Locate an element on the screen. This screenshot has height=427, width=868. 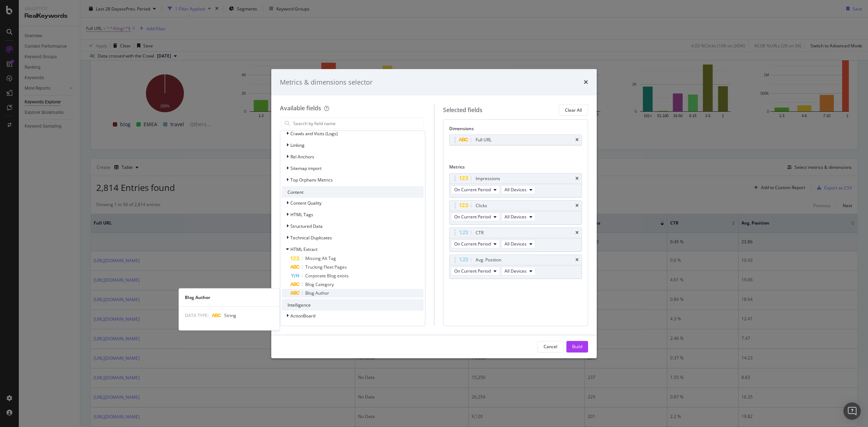
span: ActionBoard is located at coordinates (303, 316).